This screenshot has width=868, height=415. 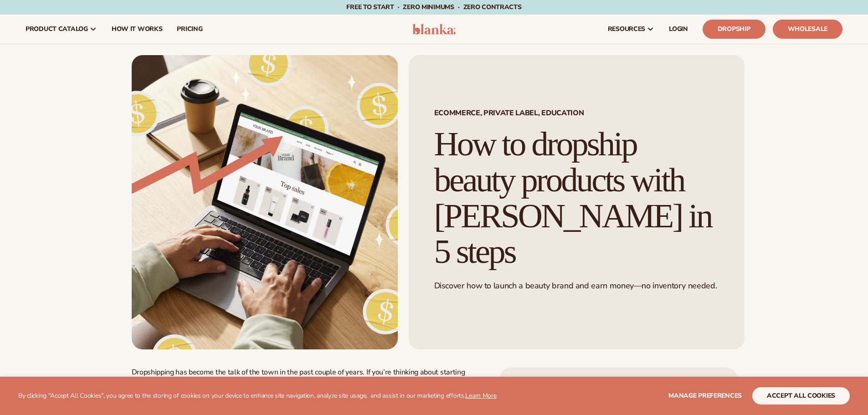 I want to click on span: Free to start · ZERO minimums · ZERO contracts, so click(x=434, y=7).